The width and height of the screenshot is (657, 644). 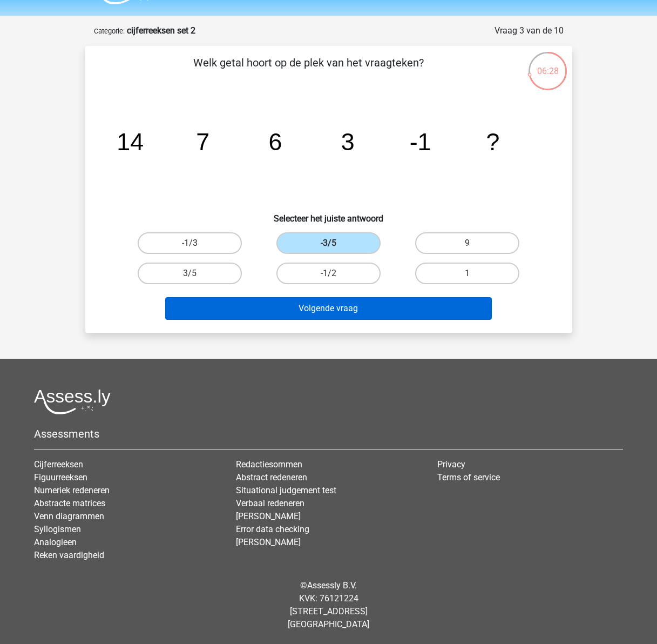 I want to click on a: Cijferreeksen, so click(x=58, y=464).